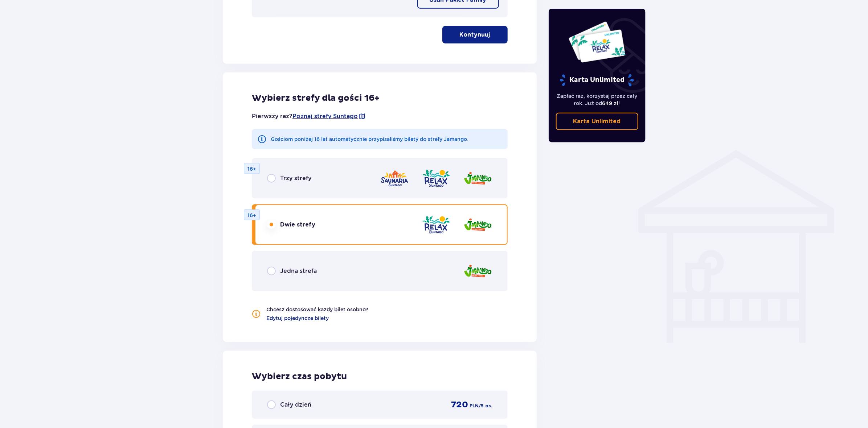  What do you see at coordinates (295, 405) in the screenshot?
I see `p: Cały dzień` at bounding box center [295, 405].